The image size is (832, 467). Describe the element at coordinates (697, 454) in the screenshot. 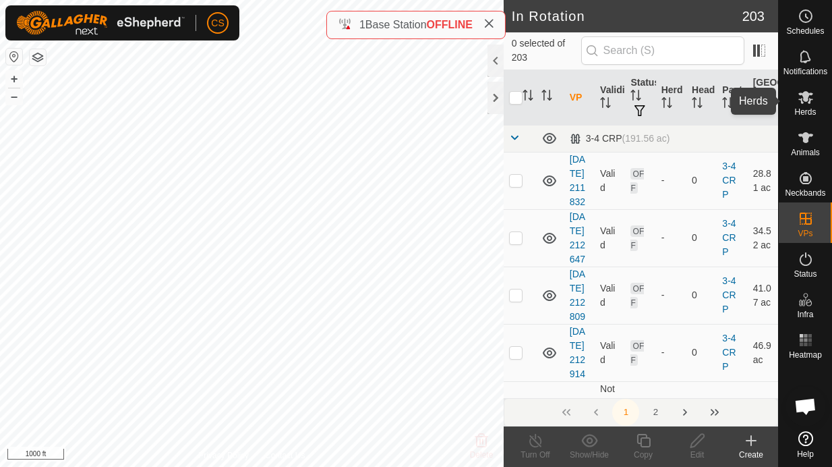

I see `div: Edit` at that location.